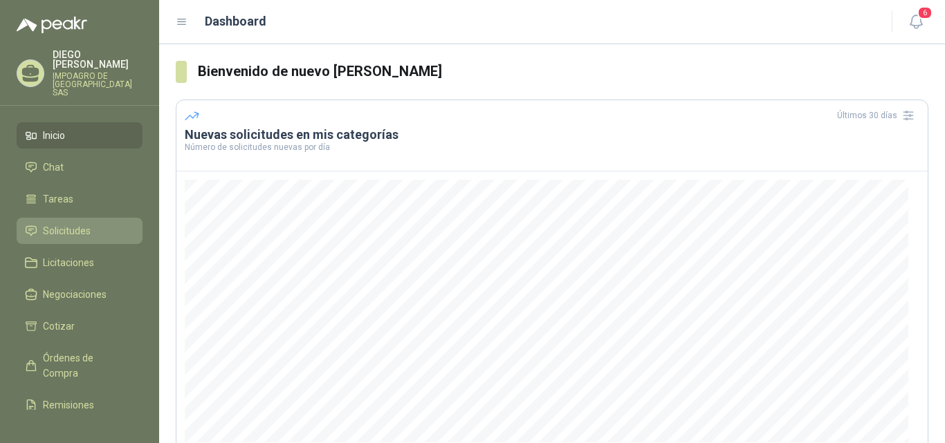 This screenshot has height=443, width=945. What do you see at coordinates (58, 199) in the screenshot?
I see `span: Tareas` at bounding box center [58, 199].